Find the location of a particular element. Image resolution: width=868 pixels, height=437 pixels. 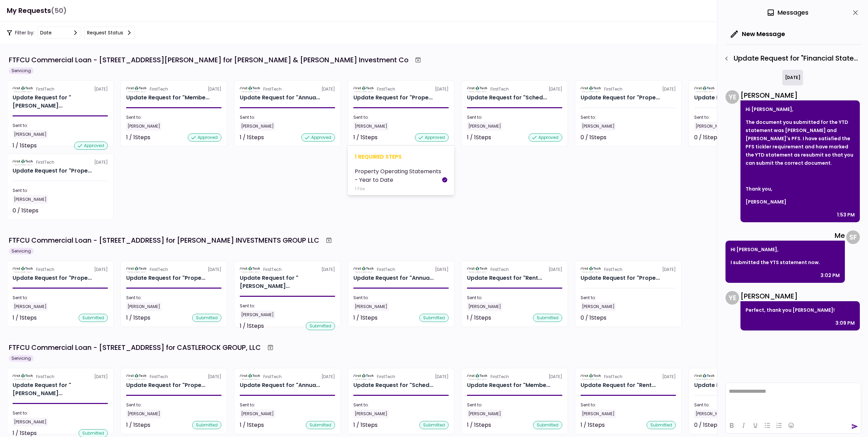

button: Bullet list is located at coordinates (767, 425).